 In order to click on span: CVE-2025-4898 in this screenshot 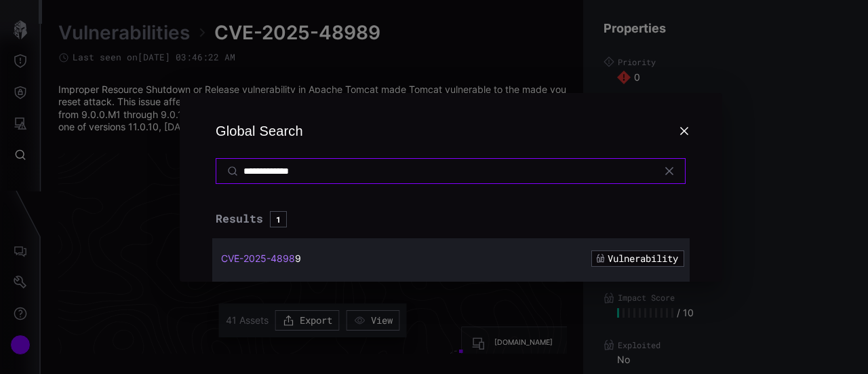, I will do `click(258, 258)`.